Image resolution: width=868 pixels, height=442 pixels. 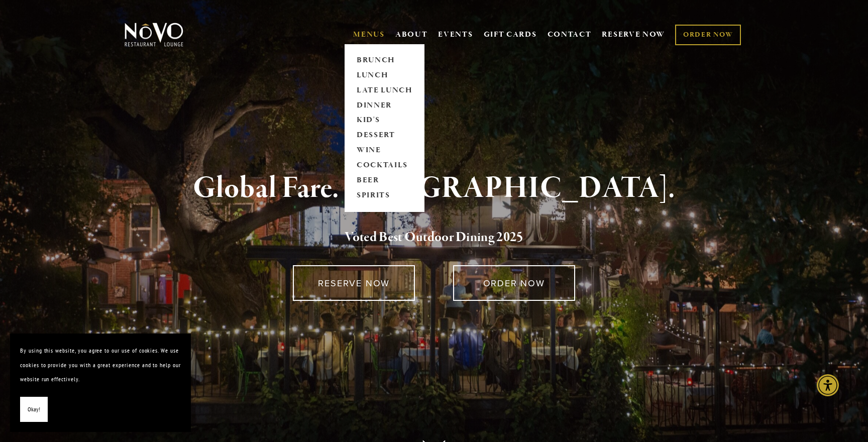 I want to click on a: WINE, so click(x=384, y=151).